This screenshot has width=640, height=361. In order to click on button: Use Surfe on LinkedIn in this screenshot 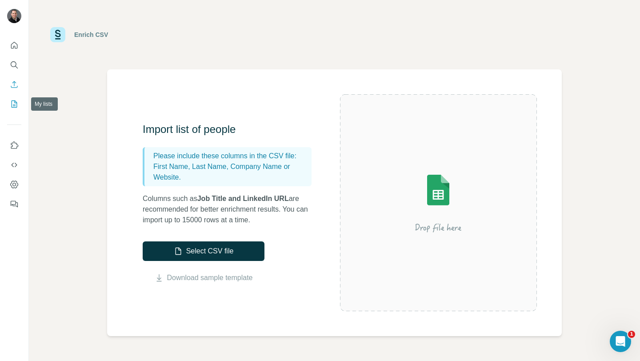, I will do `click(14, 145)`.